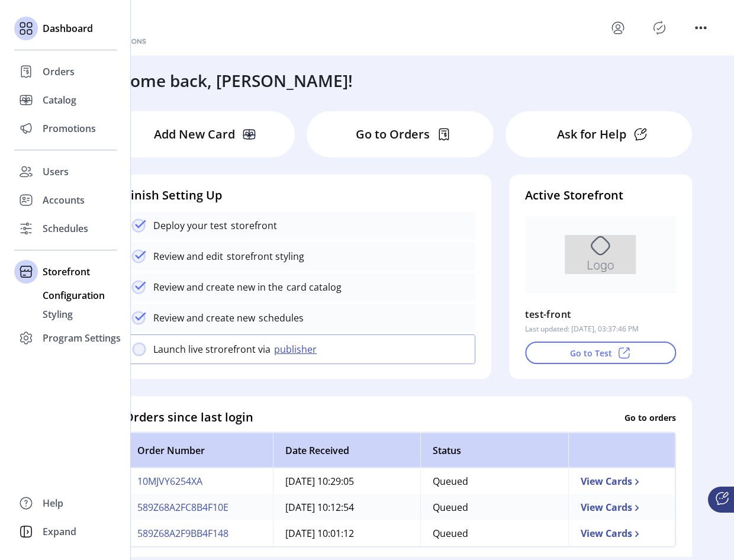  What do you see at coordinates (601, 353) in the screenshot?
I see `button: Go to Test` at bounding box center [601, 353].